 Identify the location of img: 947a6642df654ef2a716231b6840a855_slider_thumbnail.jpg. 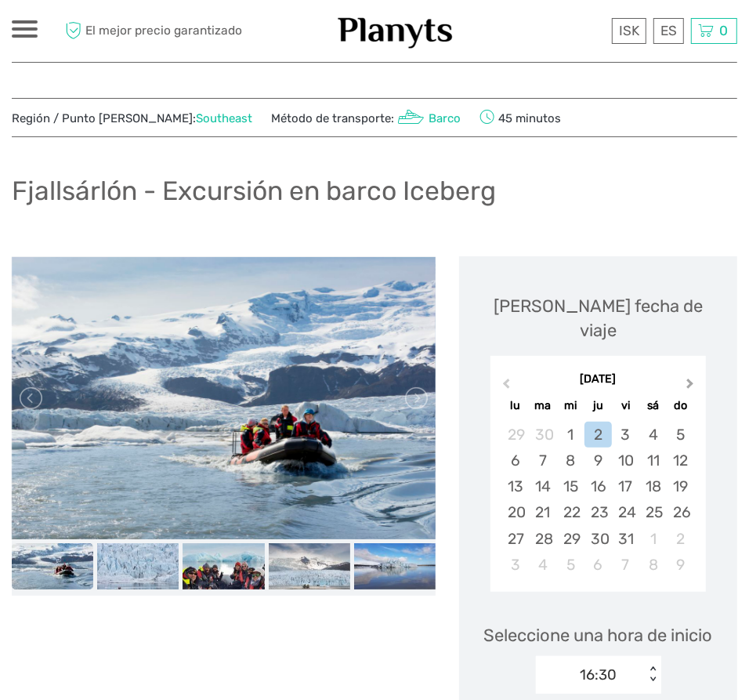
(224, 566).